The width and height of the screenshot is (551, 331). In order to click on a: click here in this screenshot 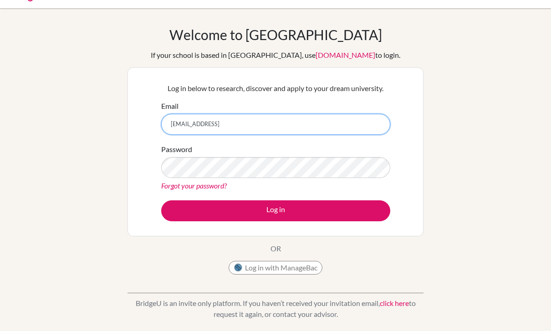, I will do `click(395, 303)`.